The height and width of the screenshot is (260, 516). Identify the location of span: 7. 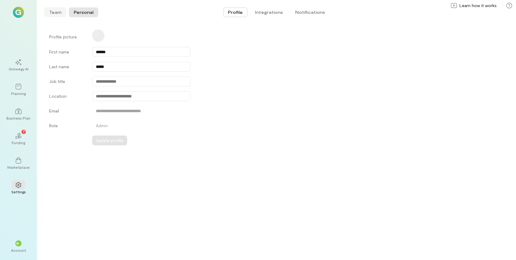
(24, 132).